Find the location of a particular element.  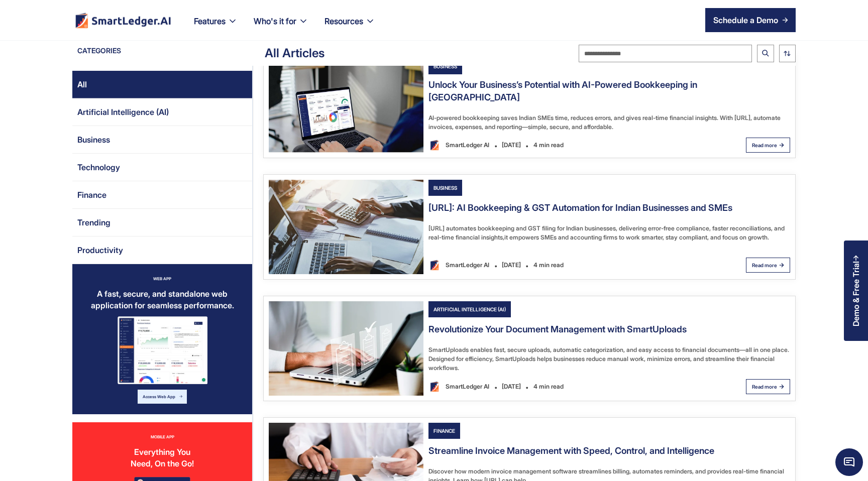

img: Search is located at coordinates (765, 53).